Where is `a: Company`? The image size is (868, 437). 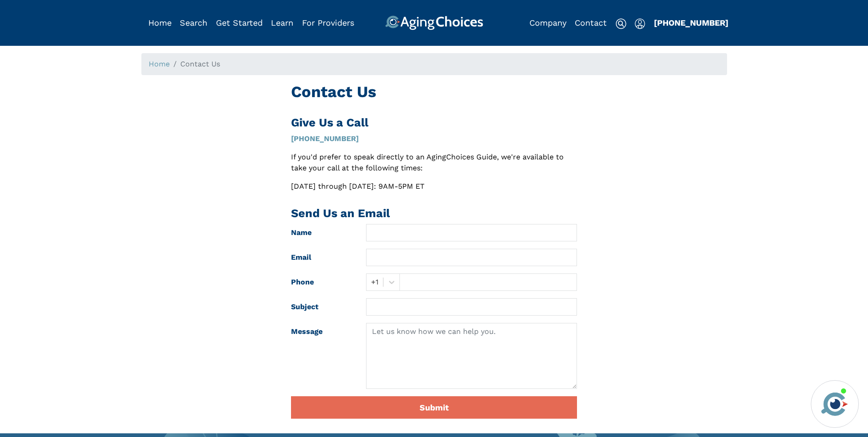 a: Company is located at coordinates (548, 22).